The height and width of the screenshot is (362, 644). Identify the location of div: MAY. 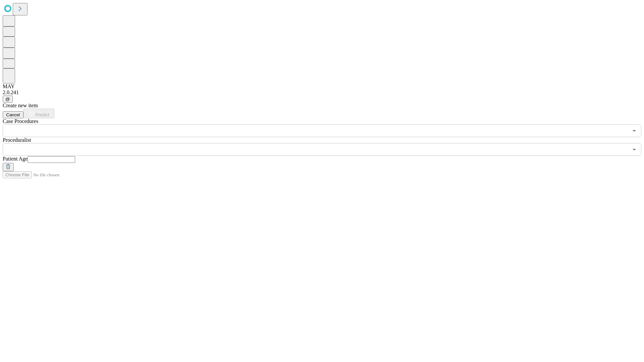
(322, 87).